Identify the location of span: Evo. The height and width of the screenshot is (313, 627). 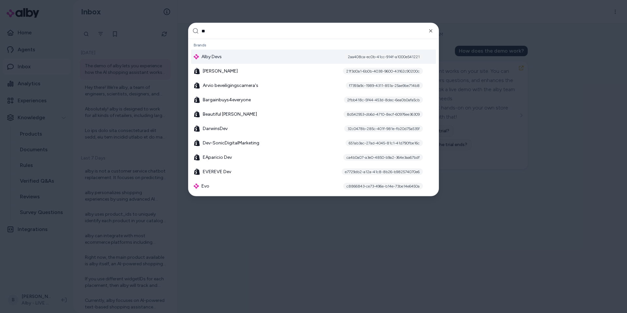
(205, 186).